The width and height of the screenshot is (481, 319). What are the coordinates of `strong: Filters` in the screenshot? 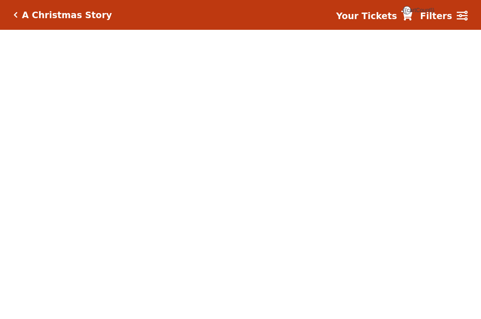 It's located at (436, 16).